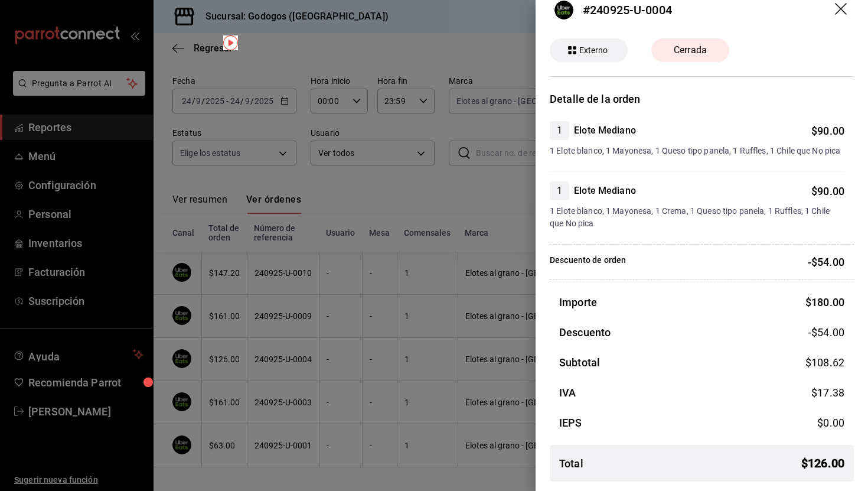 The height and width of the screenshot is (491, 868). Describe the element at coordinates (627, 10) in the screenshot. I see `div: #240925-U-0004` at that location.